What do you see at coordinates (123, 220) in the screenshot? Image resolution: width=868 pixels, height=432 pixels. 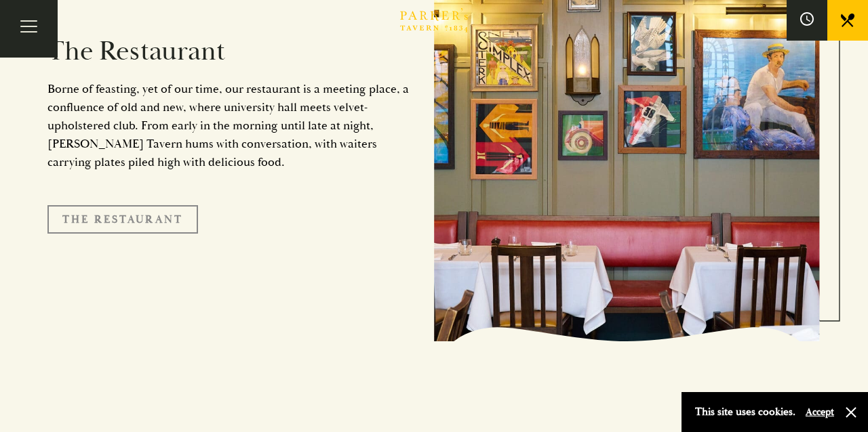 I see `a: The Restaurant` at bounding box center [123, 220].